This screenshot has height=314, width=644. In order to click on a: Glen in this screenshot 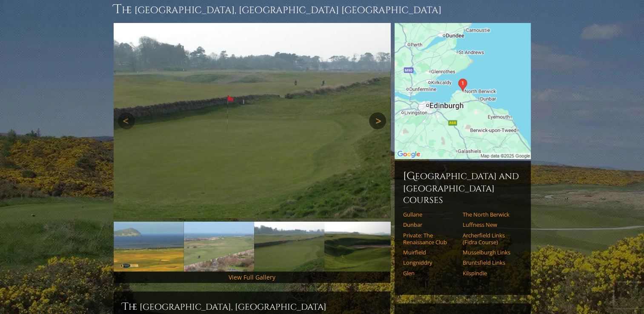, I will do `click(430, 273)`.